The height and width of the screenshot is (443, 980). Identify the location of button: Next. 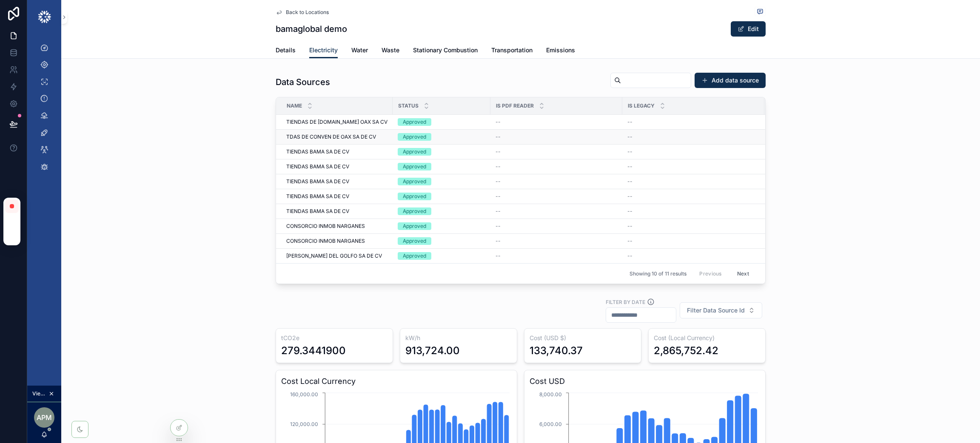
(743, 273).